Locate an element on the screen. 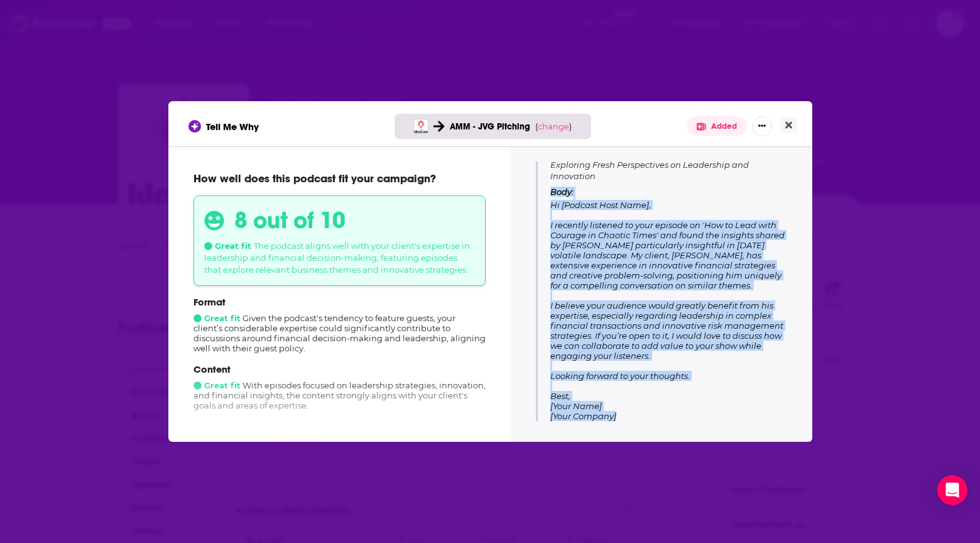  a: HBR IdeaCast is located at coordinates (421, 126).